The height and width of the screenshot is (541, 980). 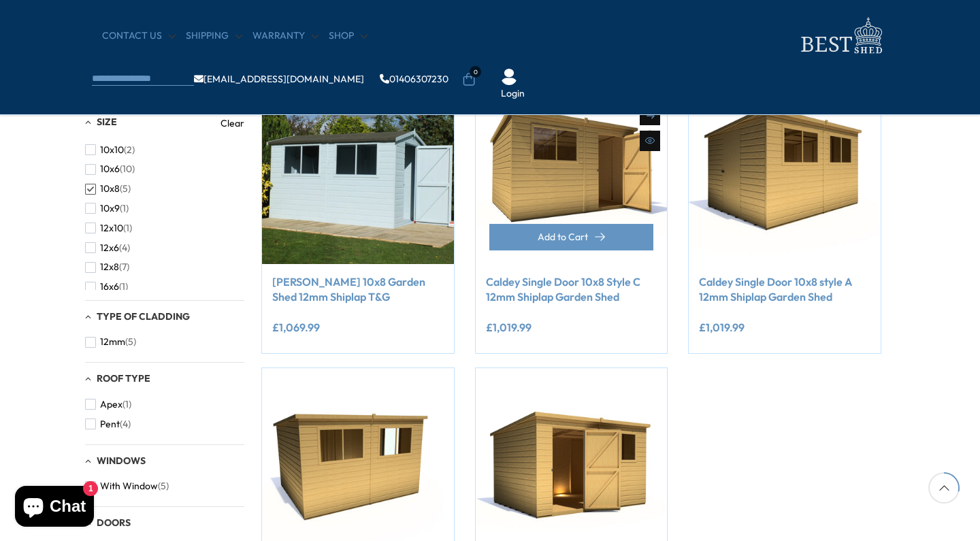 What do you see at coordinates (54, 507) in the screenshot?
I see `inbox-online-store-chat: Shopify online store chat` at bounding box center [54, 507].